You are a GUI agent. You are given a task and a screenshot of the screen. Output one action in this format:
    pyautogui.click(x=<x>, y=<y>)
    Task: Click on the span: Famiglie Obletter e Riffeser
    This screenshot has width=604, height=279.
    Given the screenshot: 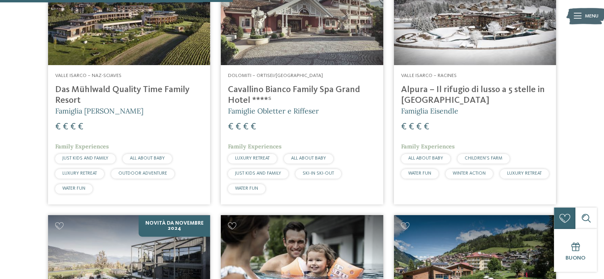 What is the action you would take?
    pyautogui.click(x=273, y=111)
    